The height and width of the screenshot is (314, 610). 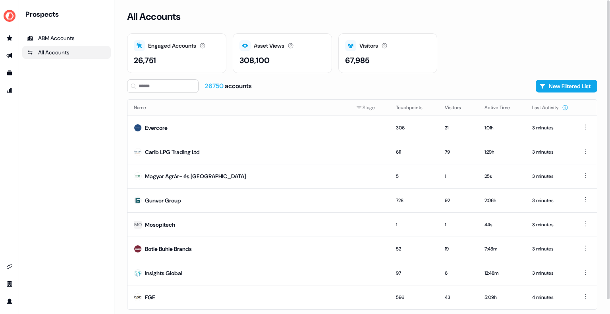 What do you see at coordinates (66, 52) in the screenshot?
I see `div: All Accounts` at bounding box center [66, 52].